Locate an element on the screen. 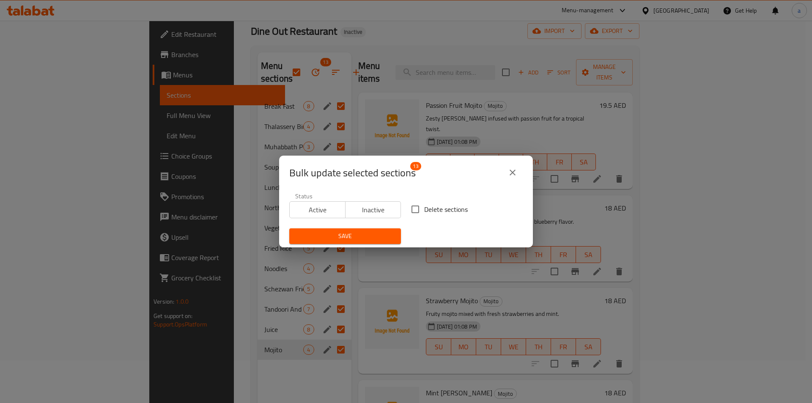 This screenshot has height=403, width=812. button: Inactive is located at coordinates (373, 210).